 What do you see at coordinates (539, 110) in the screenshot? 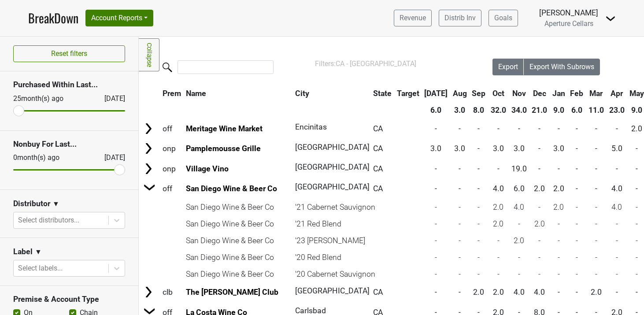
I see `th: 21.0` at bounding box center [539, 110].